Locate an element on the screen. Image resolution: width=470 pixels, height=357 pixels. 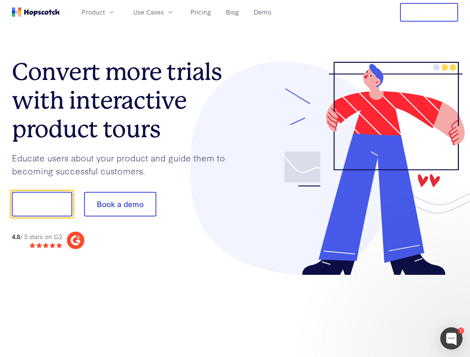
button: Use Cases is located at coordinates (154, 12).